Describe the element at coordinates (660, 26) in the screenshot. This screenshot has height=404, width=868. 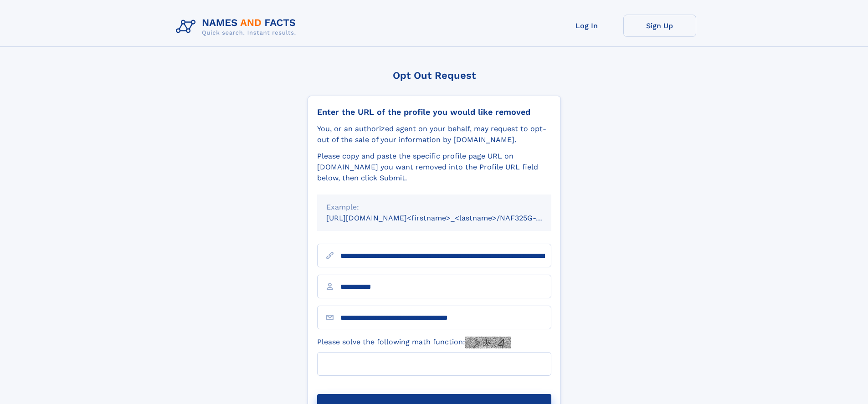
I see `a: Sign Up` at that location.